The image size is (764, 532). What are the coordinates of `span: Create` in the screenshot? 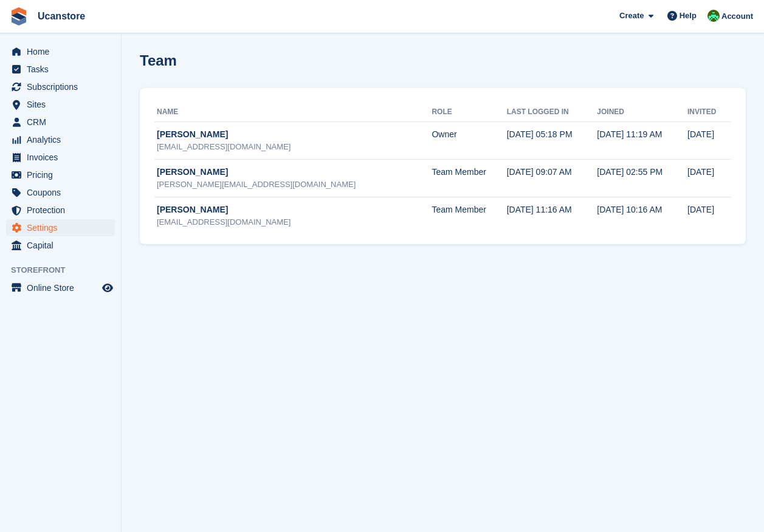 It's located at (632, 16).